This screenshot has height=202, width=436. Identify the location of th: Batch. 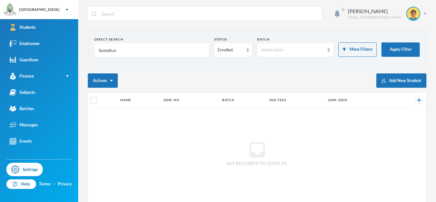
(243, 100).